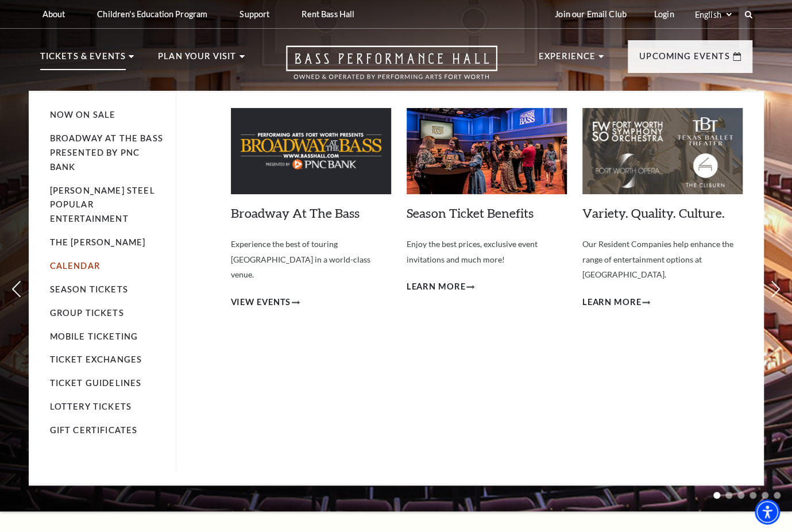 The height and width of the screenshot is (532, 792). What do you see at coordinates (89, 289) in the screenshot?
I see `a: Season Tickets` at bounding box center [89, 289].